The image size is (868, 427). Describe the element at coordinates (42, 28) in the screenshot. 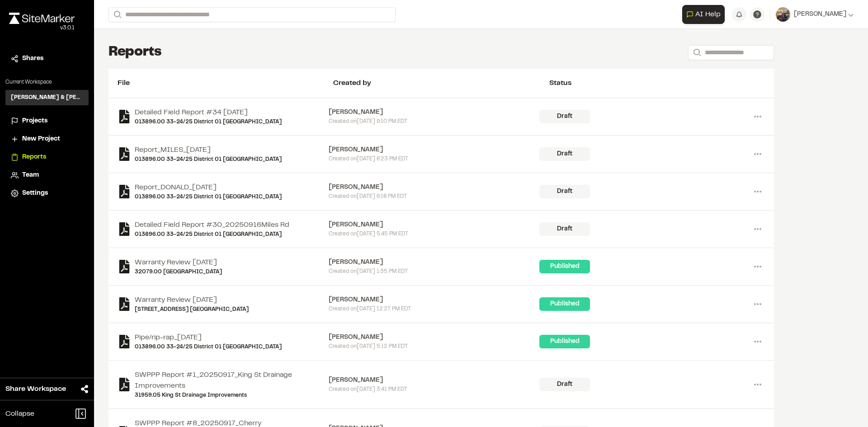

I see `div: Oh geez...please don't...` at that location.